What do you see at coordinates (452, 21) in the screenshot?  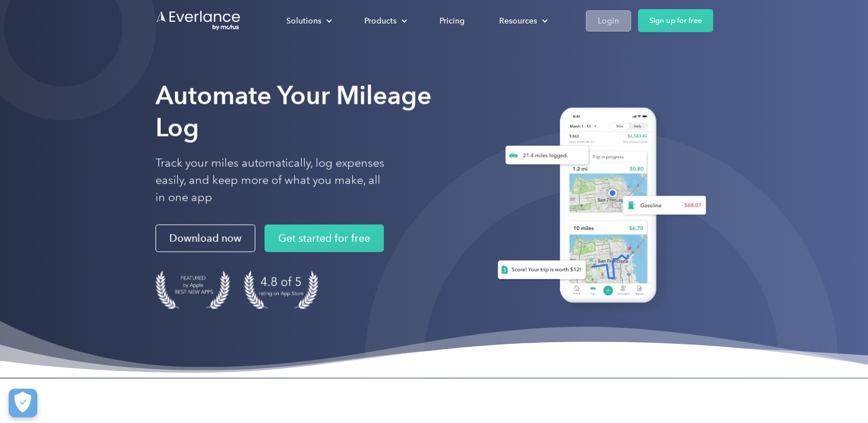 I see `a: Pricing` at bounding box center [452, 21].